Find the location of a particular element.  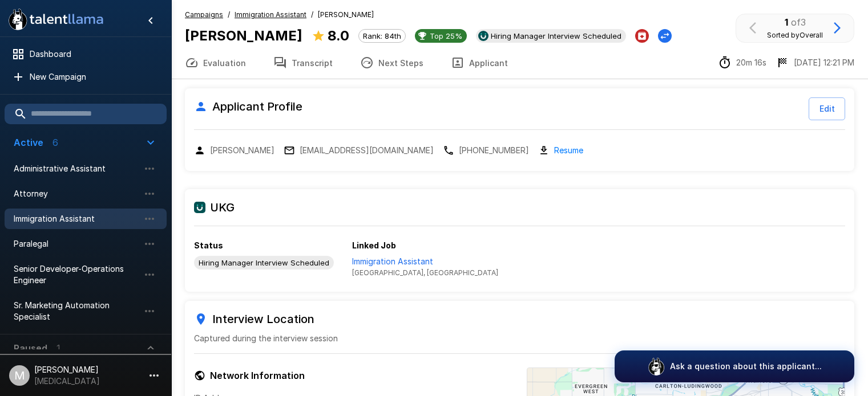

p: Immigration Assistant is located at coordinates (425, 262).